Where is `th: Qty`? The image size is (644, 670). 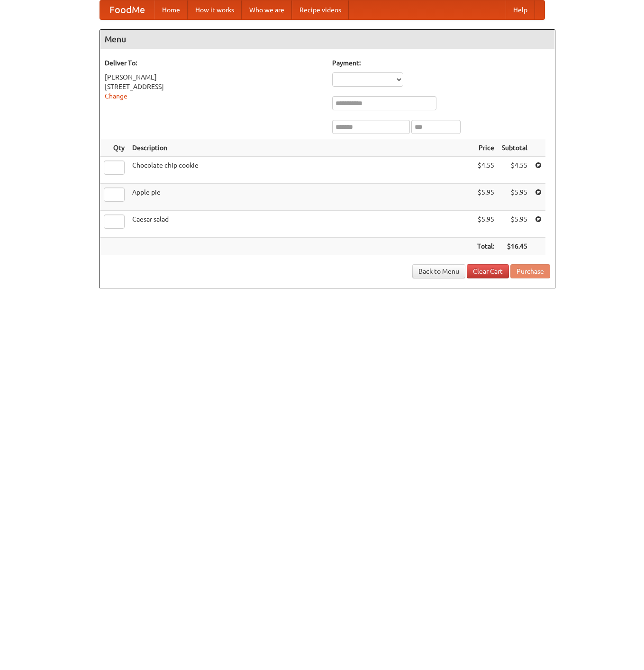 th: Qty is located at coordinates (114, 148).